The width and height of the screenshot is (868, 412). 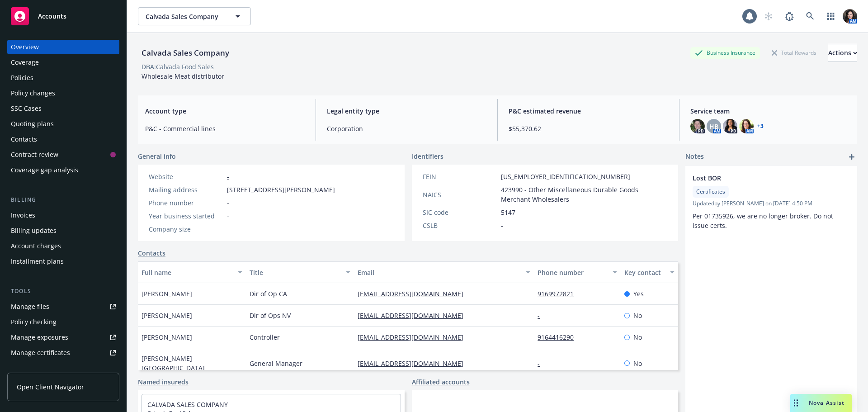 I want to click on span: Corporation, so click(x=407, y=128).